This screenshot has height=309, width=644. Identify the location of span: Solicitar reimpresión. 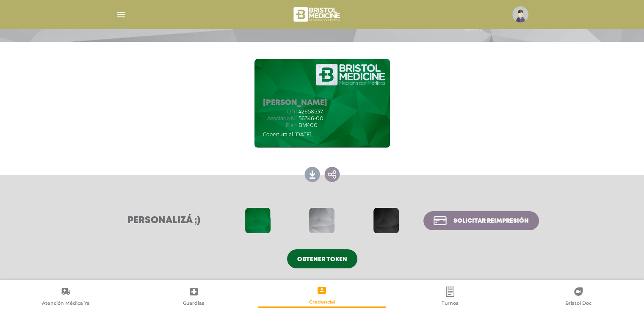
(491, 221).